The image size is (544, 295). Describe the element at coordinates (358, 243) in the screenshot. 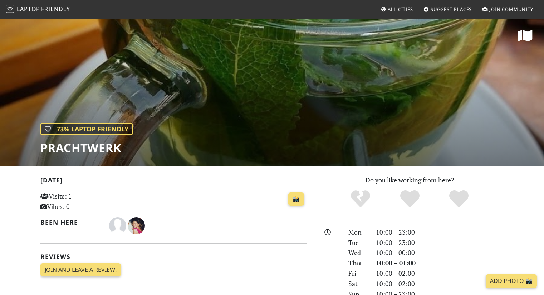

I see `div: Tue` at that location.